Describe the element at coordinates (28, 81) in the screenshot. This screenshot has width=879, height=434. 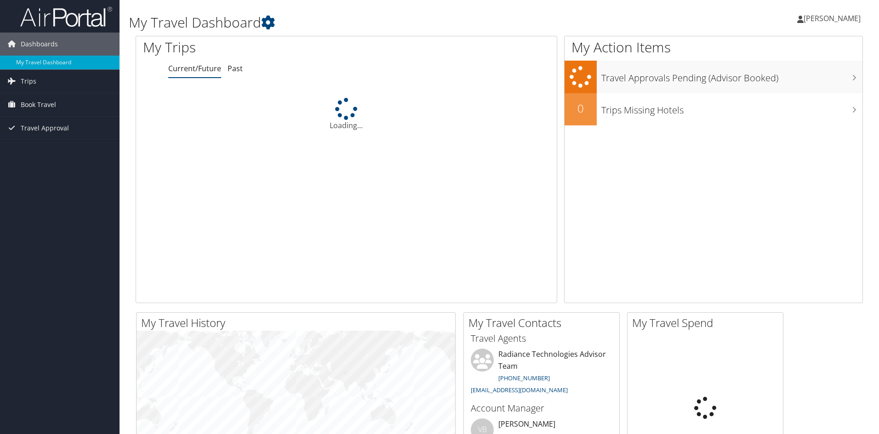
I see `span: Trips` at that location.